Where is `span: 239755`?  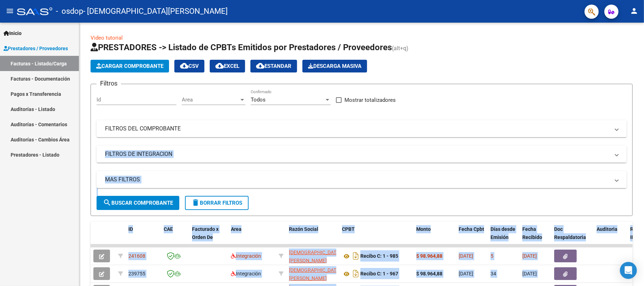 span: 239755 is located at coordinates (137, 274).